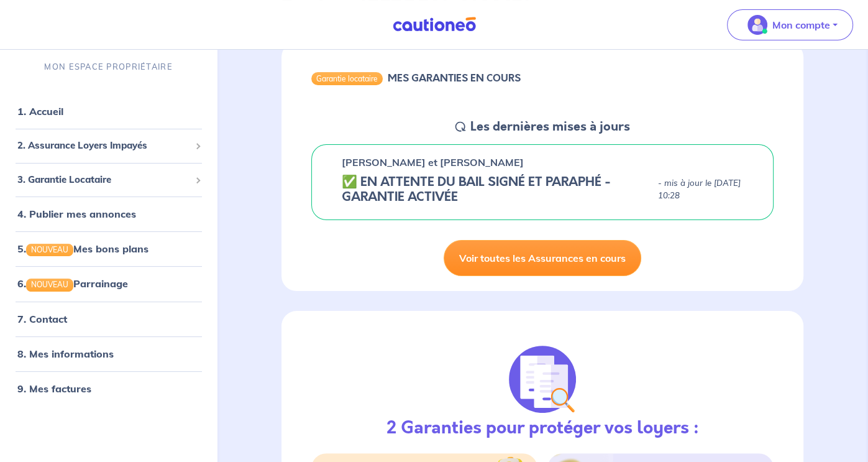 This screenshot has height=462, width=868. Describe the element at coordinates (54, 389) in the screenshot. I see `a: 9. Mes factures` at that location.